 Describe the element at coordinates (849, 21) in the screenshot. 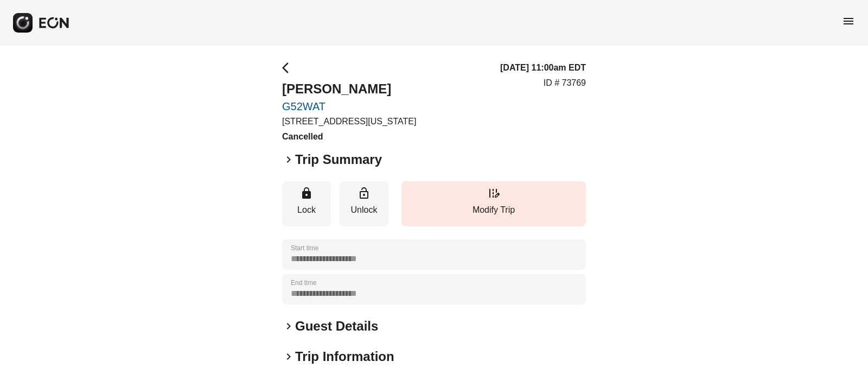

I see `span: menu` at that location.